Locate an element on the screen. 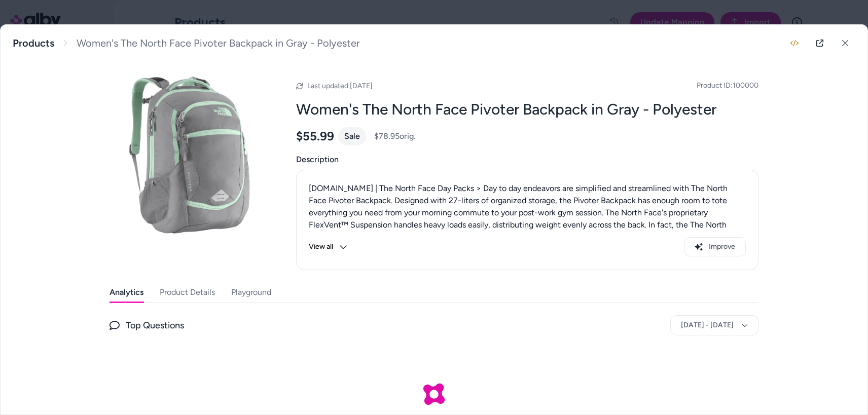 This screenshot has height=415, width=868. button: Playground is located at coordinates (251, 292).